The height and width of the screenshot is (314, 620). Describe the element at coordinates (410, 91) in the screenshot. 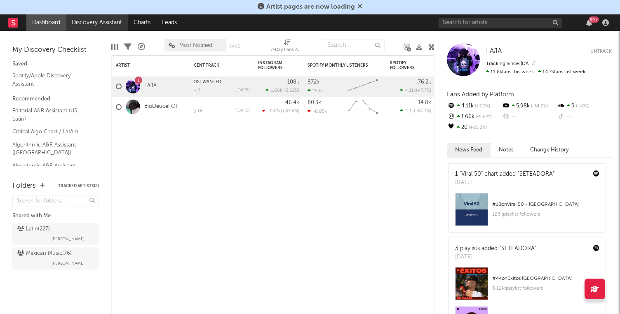

I see `span: 4.11k` at that location.